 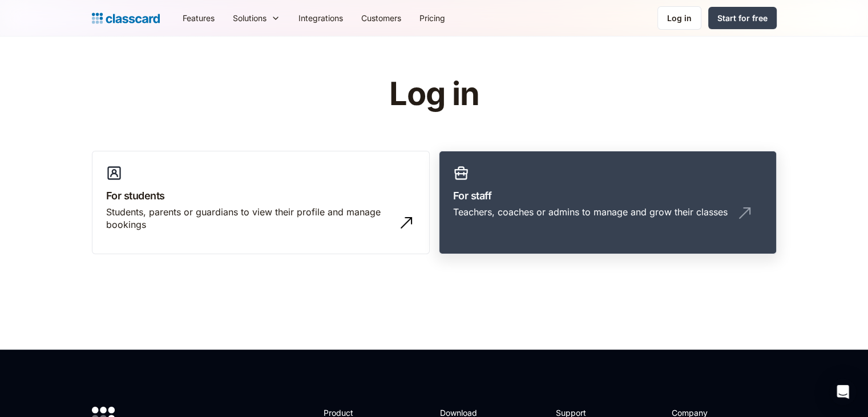 What do you see at coordinates (261, 195) in the screenshot?
I see `h3: For students` at bounding box center [261, 195].